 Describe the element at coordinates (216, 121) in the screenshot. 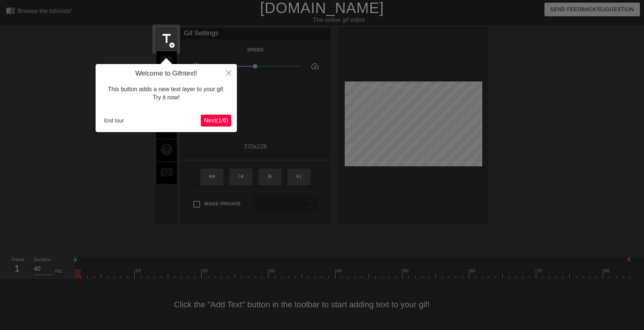

I see `button: Next` at that location.